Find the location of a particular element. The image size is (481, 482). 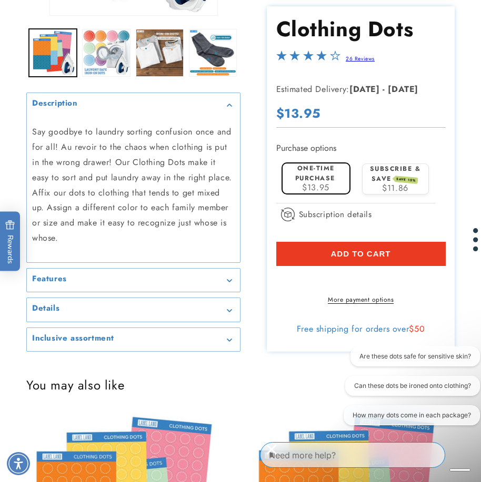

span: Rewards is located at coordinates (10, 241).